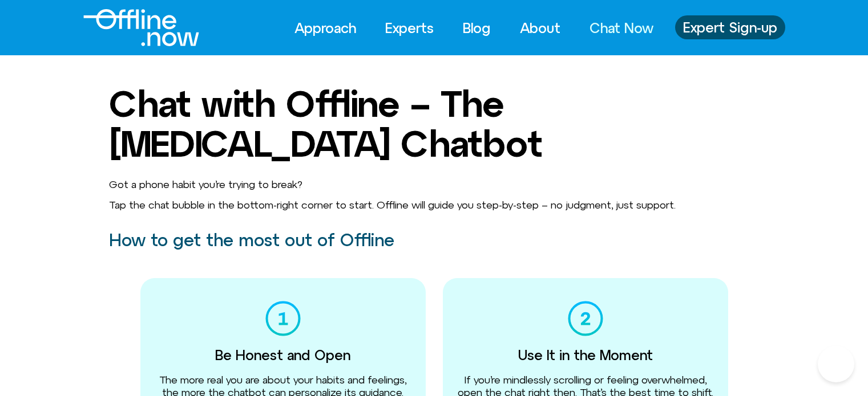 This screenshot has width=868, height=396. I want to click on nav: Menu, so click(474, 28).